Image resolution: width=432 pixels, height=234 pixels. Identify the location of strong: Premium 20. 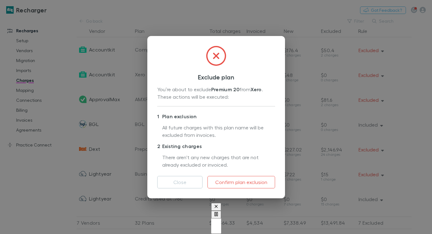
(225, 89).